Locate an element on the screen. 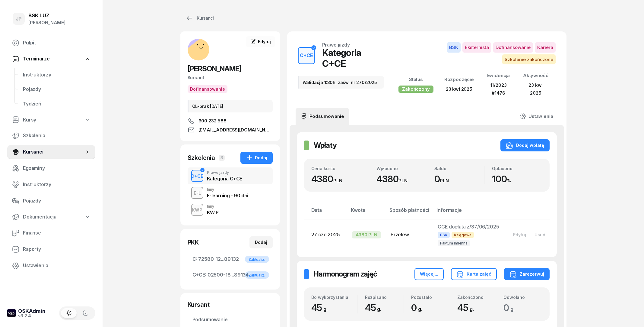  span: Eksternista is located at coordinates (477, 48).